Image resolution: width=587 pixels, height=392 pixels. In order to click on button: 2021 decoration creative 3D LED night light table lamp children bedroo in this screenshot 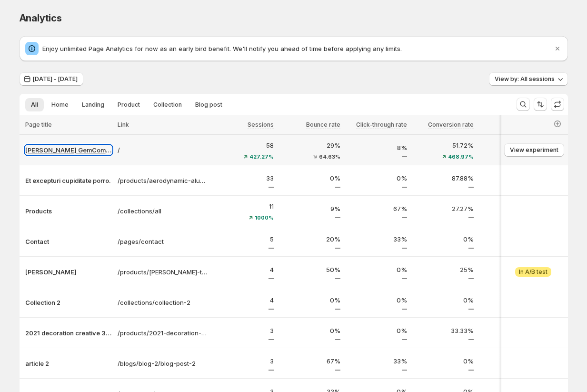, I will do `click(68, 333)`.